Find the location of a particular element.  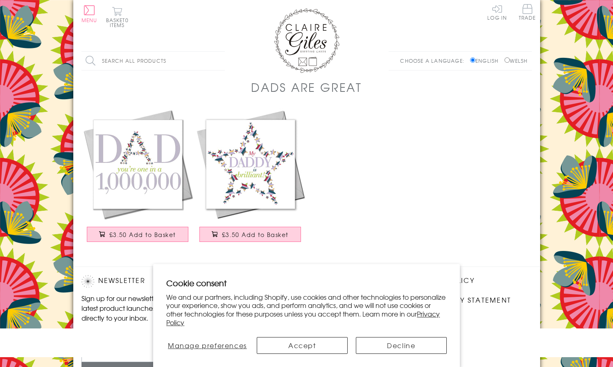

button: Manage preferences is located at coordinates (207, 345).